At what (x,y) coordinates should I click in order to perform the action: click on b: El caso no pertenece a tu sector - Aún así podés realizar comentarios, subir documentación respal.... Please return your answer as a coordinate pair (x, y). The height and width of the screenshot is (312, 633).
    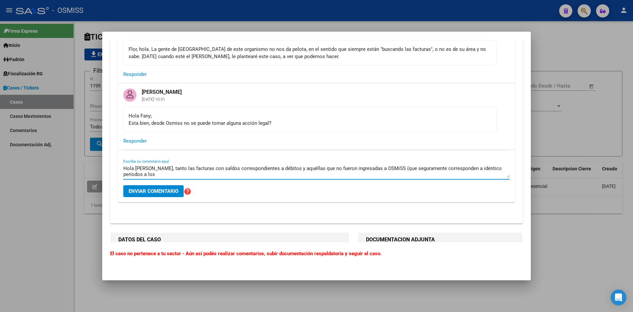
    Looking at the image, I should click on (246, 253).